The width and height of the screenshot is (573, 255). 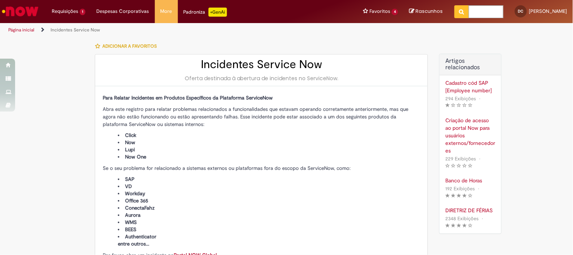 I want to click on span: entre outros..., so click(x=133, y=243).